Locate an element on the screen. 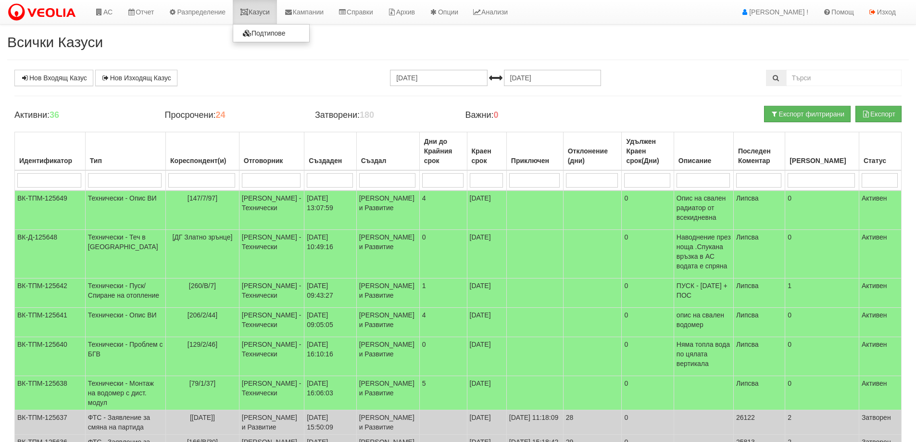 The image size is (916, 442). td: ФТС - Заявление за смяна на партида is located at coordinates (125, 422).